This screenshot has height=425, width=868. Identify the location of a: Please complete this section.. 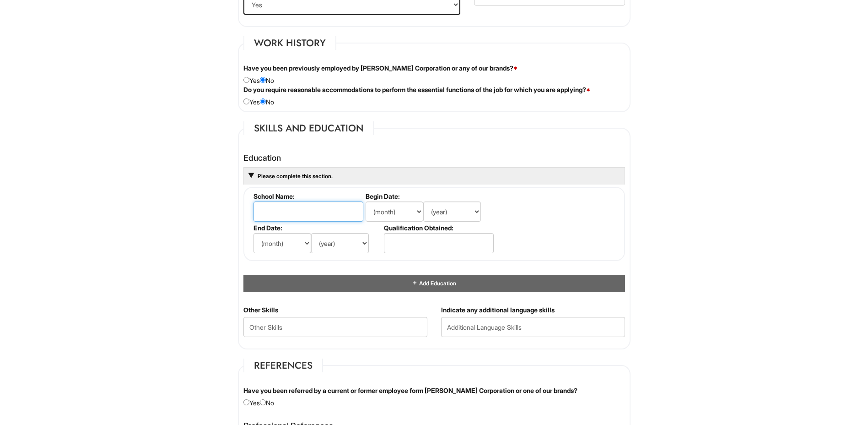
(294, 176).